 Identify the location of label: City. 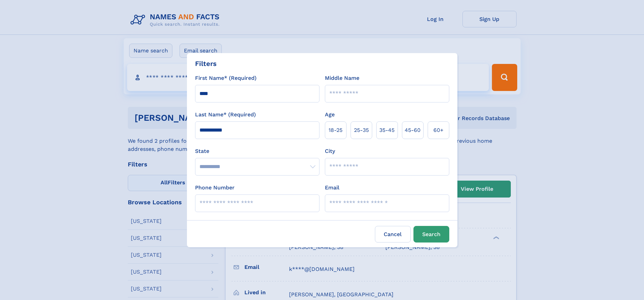
(330, 152).